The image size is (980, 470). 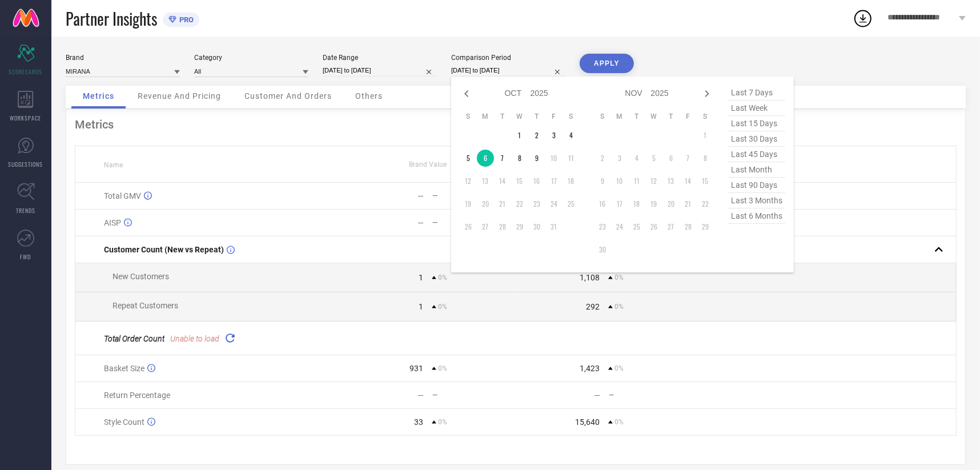 I want to click on td: Sat Oct 18 2025, so click(x=571, y=181).